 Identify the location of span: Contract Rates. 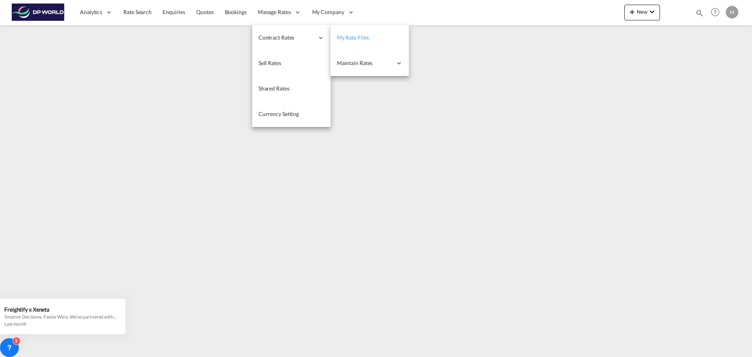
(286, 38).